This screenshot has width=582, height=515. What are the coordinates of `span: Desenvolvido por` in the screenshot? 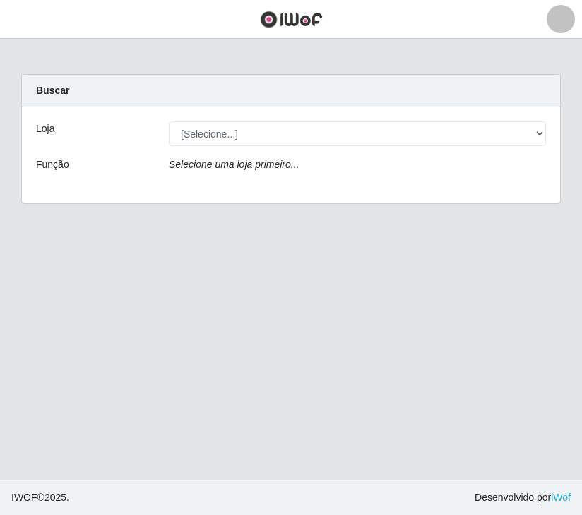 It's located at (522, 498).